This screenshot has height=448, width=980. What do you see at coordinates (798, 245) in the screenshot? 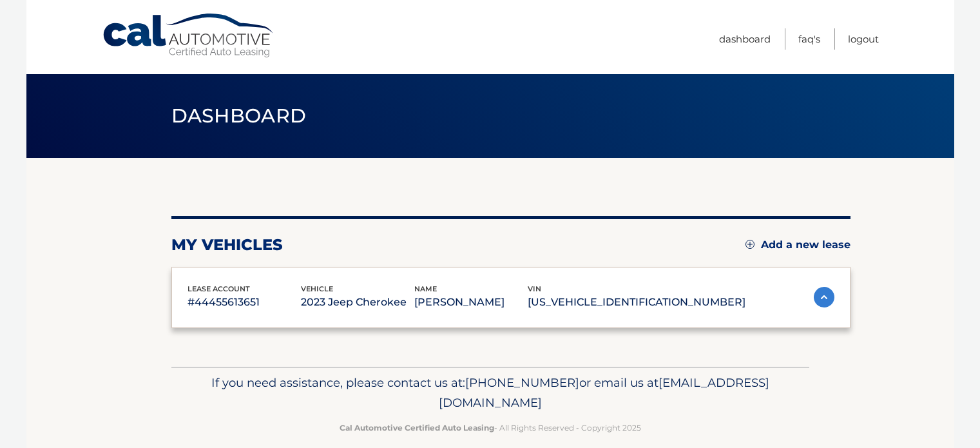
I see `a: Add a new lease` at bounding box center [798, 245].